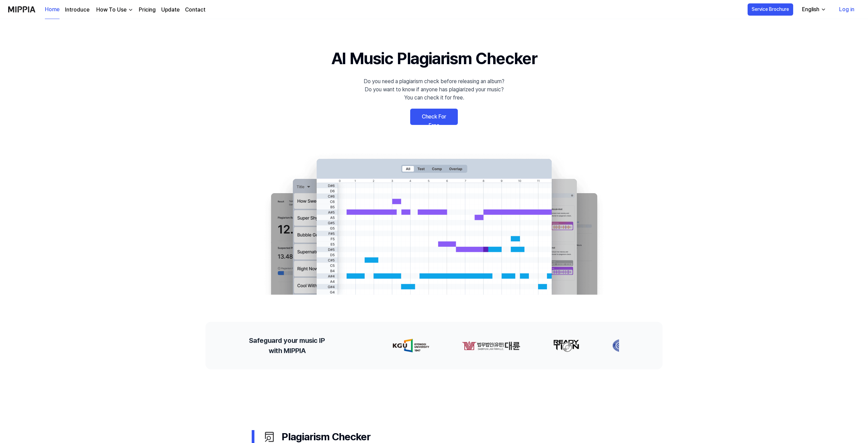 This screenshot has height=443, width=868. What do you see at coordinates (622, 346) in the screenshot?
I see `img: partner-logo-3` at bounding box center [622, 346].